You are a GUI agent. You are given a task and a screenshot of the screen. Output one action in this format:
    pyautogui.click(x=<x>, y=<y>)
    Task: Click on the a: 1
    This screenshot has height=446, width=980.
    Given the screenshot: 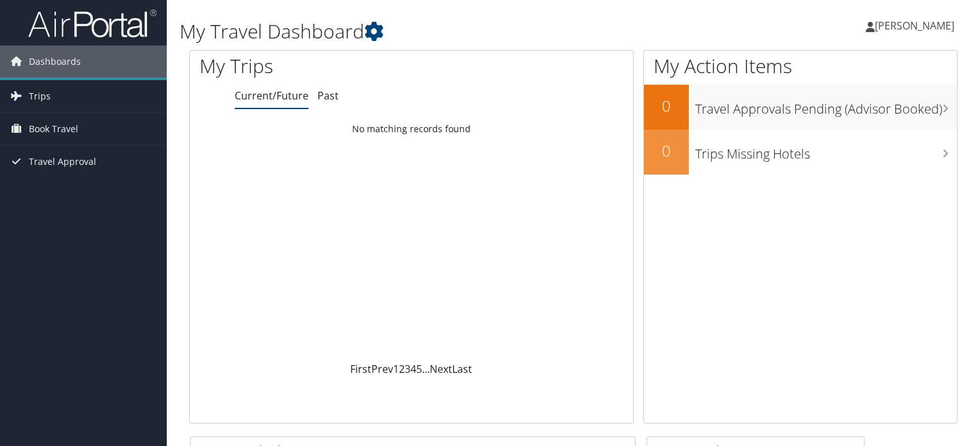 What is the action you would take?
    pyautogui.click(x=396, y=369)
    